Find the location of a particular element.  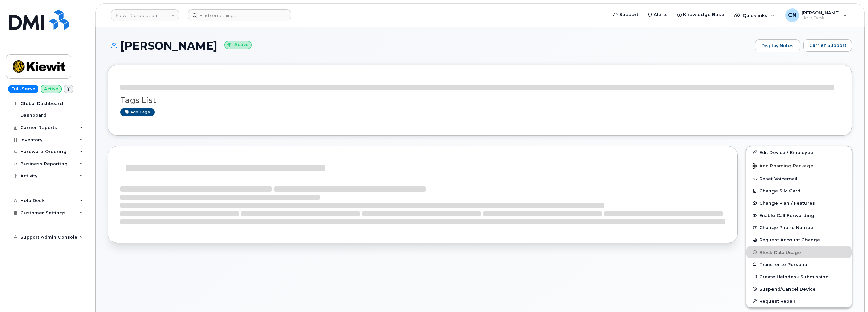

button: Change Phone Number is located at coordinates (799, 228).